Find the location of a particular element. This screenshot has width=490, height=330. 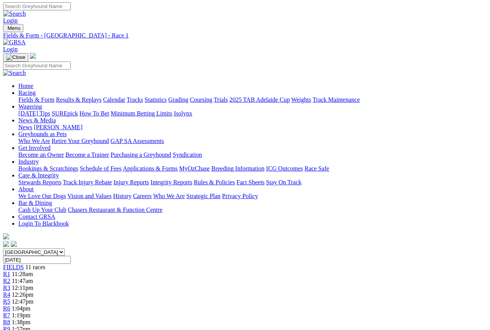

a: Become an Owner is located at coordinates (41, 155).